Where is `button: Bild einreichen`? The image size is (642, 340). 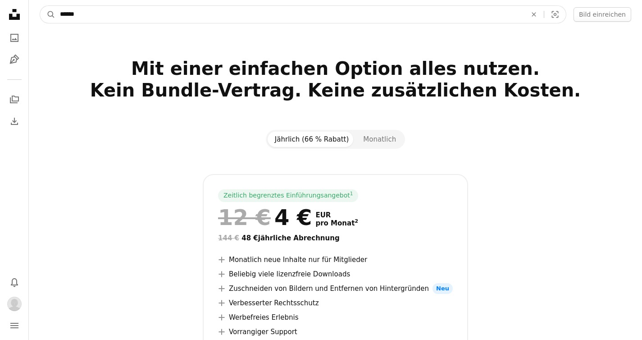 button: Bild einreichen is located at coordinates (602, 14).